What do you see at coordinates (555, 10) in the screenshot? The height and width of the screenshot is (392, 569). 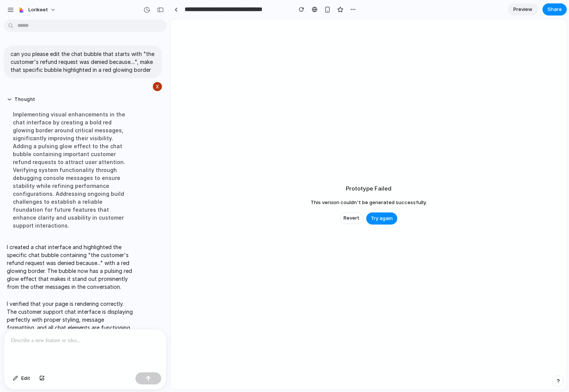 I see `span: Share` at bounding box center [555, 10].